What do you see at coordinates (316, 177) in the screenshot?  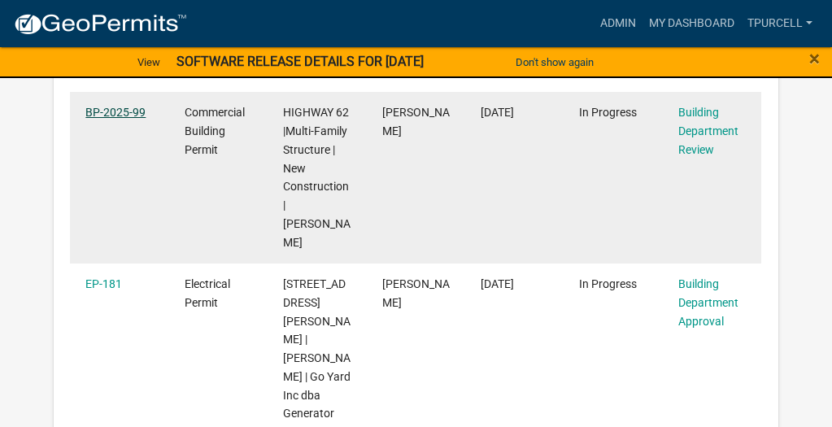 I see `span: HIGHWAY 62 |Multi-Family Structure | New Construction | Andrea Kirkpatrick` at bounding box center [316, 177].